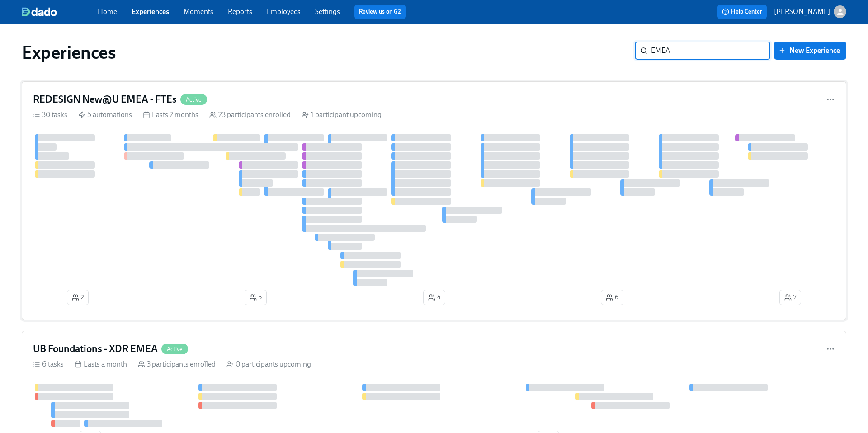 Image resolution: width=868 pixels, height=433 pixels. What do you see at coordinates (95, 349) in the screenshot?
I see `h4: UB Foundations - XDR EMEA` at bounding box center [95, 349].